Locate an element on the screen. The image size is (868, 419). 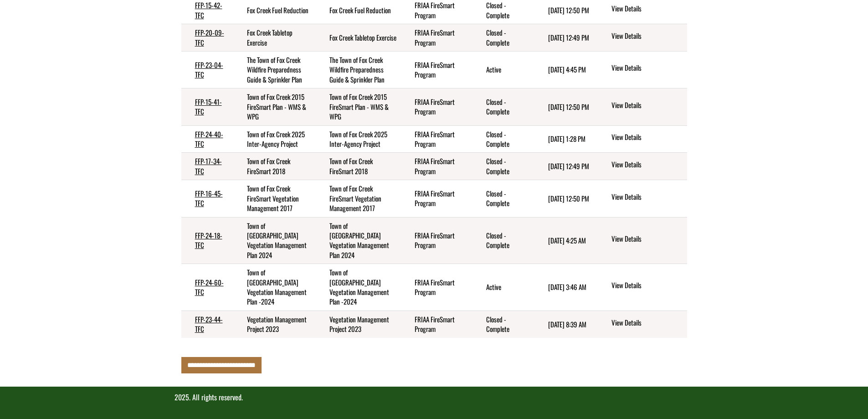
a: FFP-20-09-TFC is located at coordinates (210, 37).